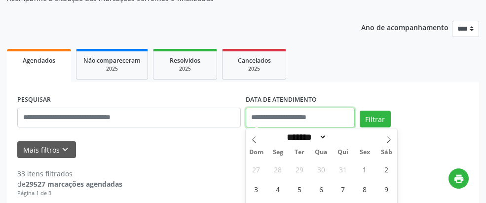 The image size is (486, 203). I want to click on button: Mais filtroskeyboard_arrow_down, so click(46, 150).